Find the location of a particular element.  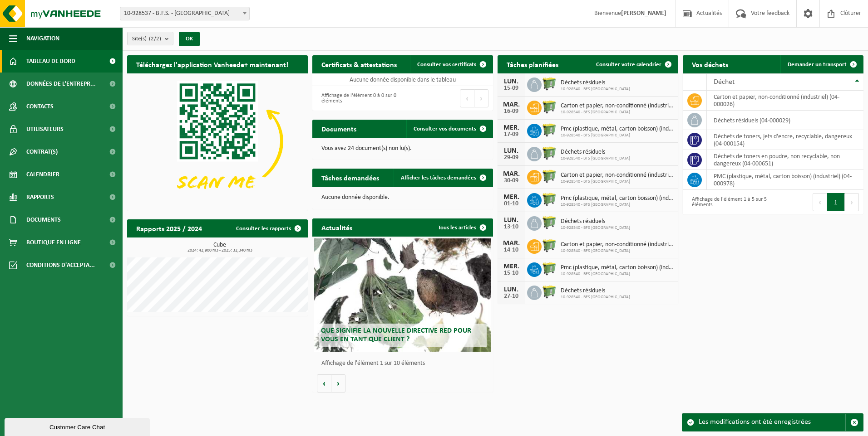

span: Contrat(s) is located at coordinates (42, 152).